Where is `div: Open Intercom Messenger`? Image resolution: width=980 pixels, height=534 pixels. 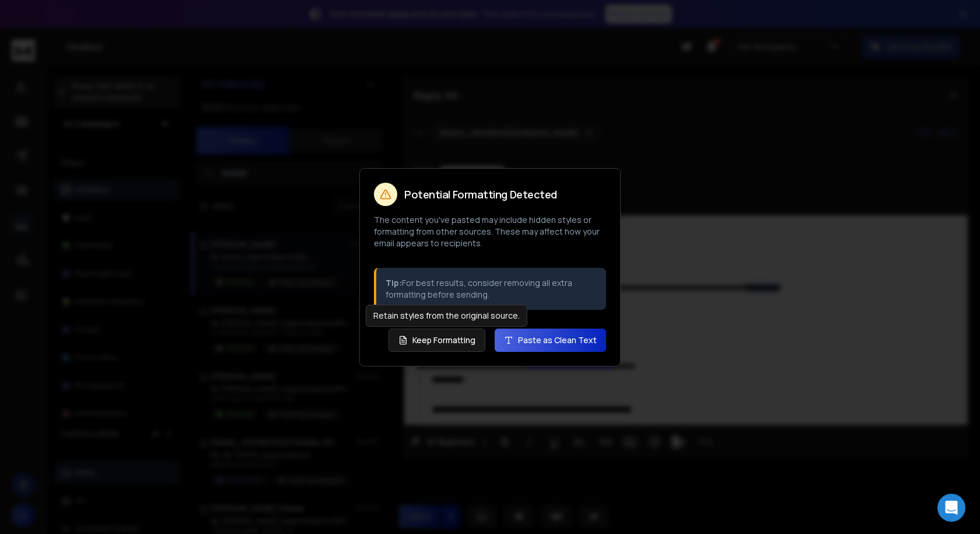
div: Open Intercom Messenger is located at coordinates (951, 508).